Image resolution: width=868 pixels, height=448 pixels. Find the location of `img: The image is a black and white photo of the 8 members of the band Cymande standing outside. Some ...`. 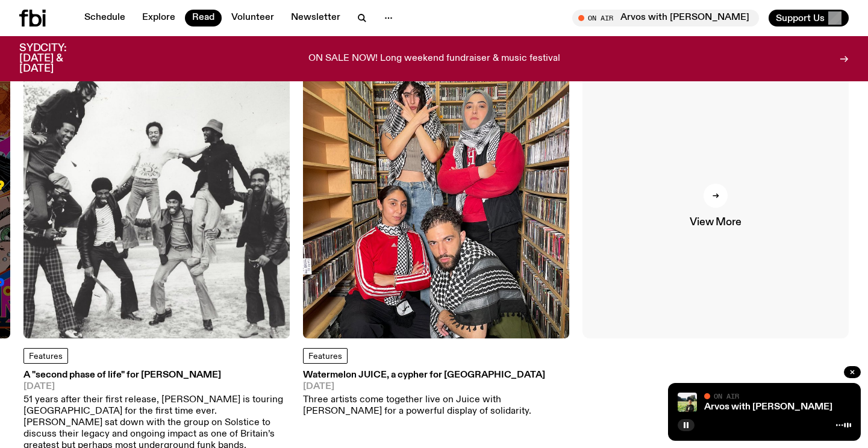

img: The image is a black and white photo of the 8 members of the band Cymande standing outside. Some ... is located at coordinates (157, 205).